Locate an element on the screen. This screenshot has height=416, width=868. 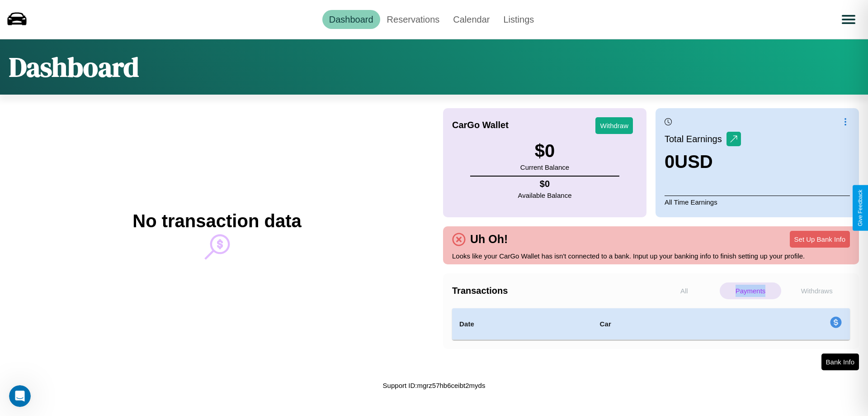
button: Withdraw is located at coordinates (614, 125).